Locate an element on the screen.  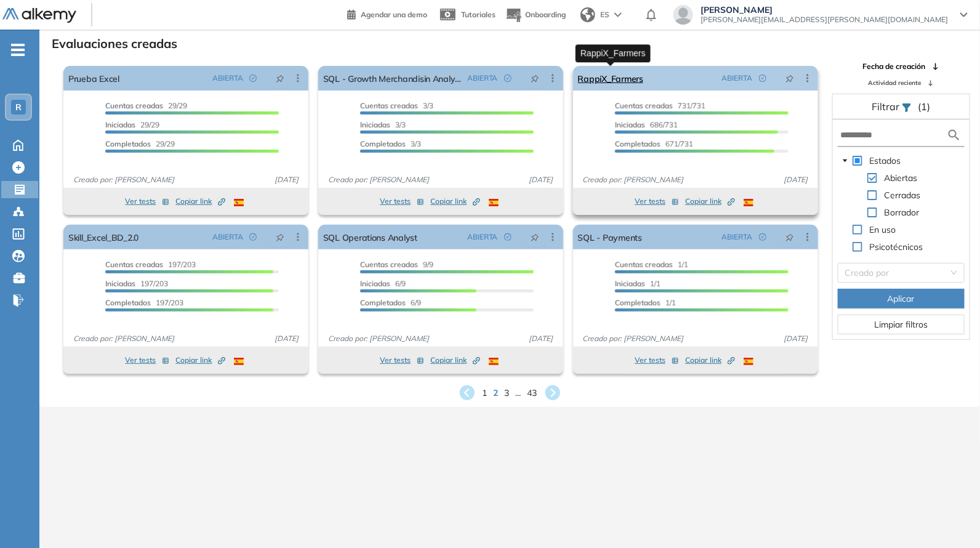
span: Abiertas is located at coordinates (901, 178).